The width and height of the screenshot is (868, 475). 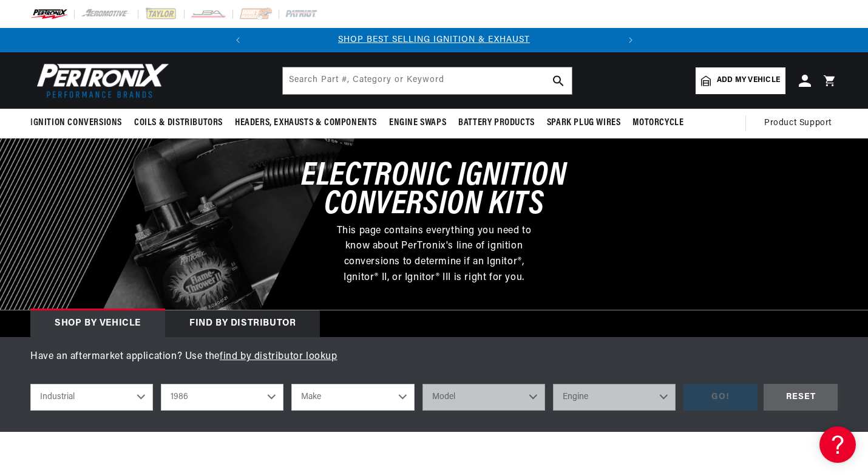 I want to click on span: Product Support, so click(x=798, y=123).